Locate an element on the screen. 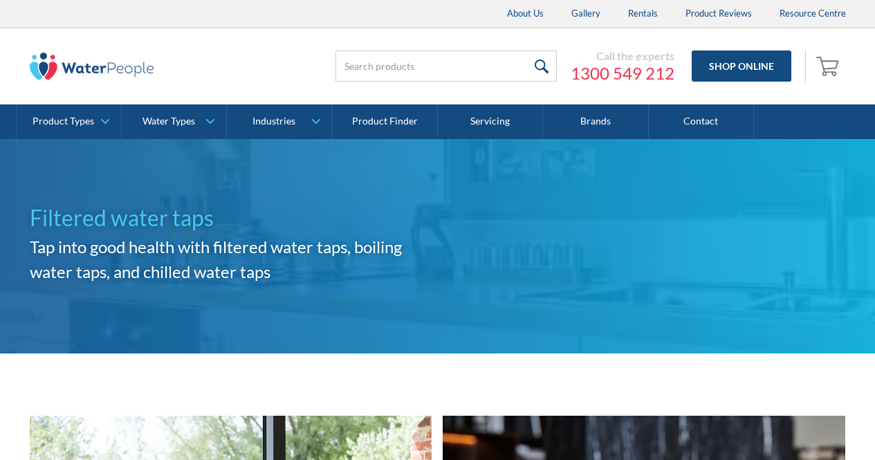 This screenshot has width=875, height=460. img: The Water People is located at coordinates (92, 66).